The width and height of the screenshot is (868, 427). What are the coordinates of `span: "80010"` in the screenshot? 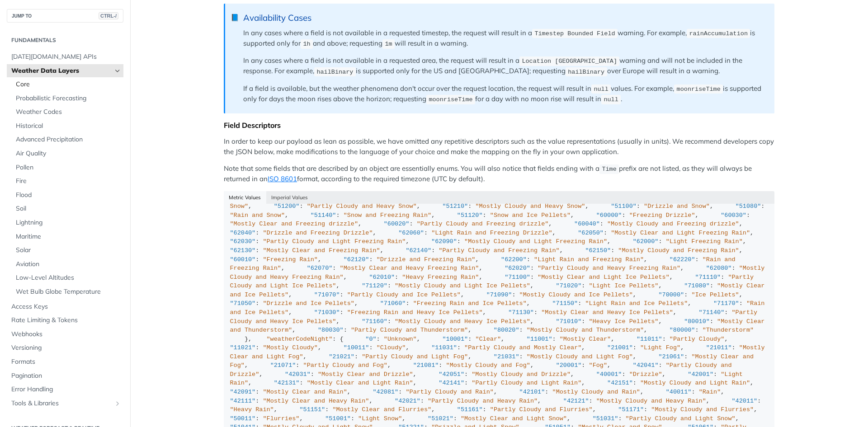 It's located at (696, 321).